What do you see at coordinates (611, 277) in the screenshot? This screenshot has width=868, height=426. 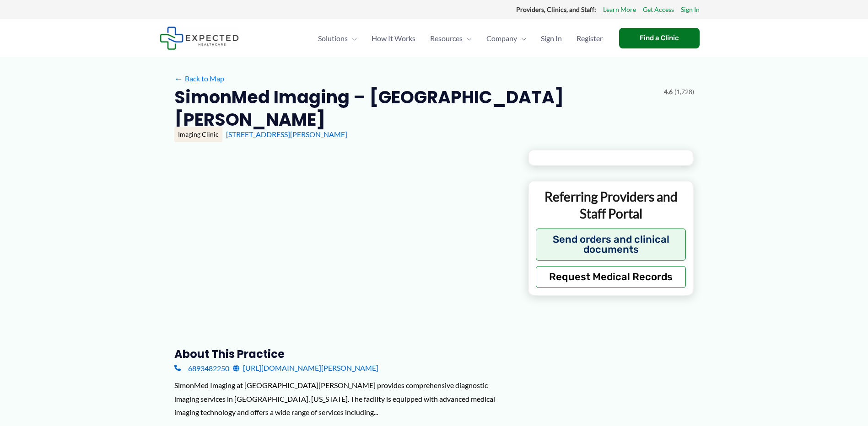 I see `button: Request Medical Records` at bounding box center [611, 277].